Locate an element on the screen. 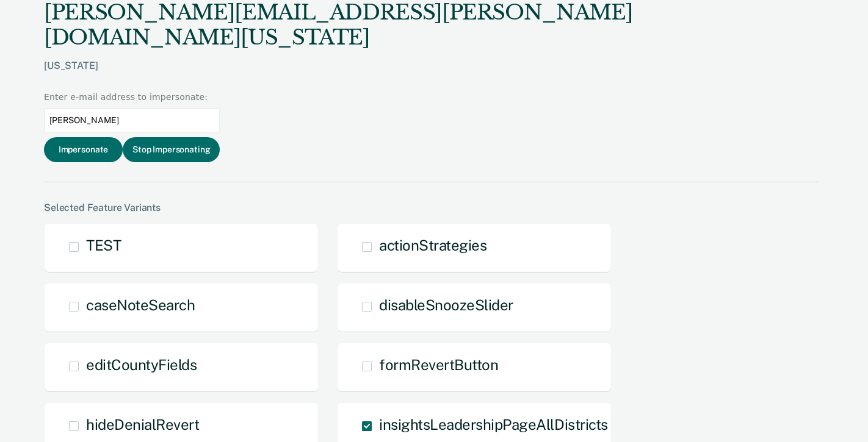 The height and width of the screenshot is (442, 868). span: caseNoteSearch is located at coordinates (140, 305).